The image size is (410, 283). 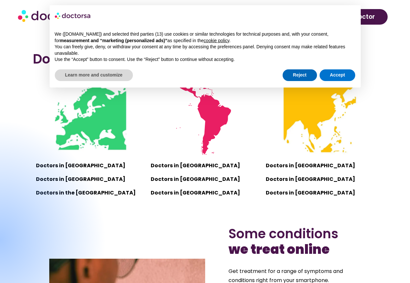 I want to click on h3: Doctors in, so click(x=205, y=59).